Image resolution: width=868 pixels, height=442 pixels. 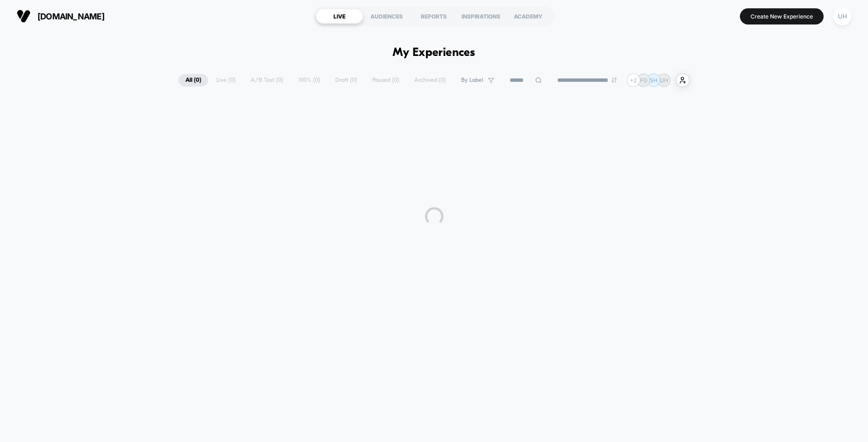 I want to click on p: FG, so click(x=644, y=80).